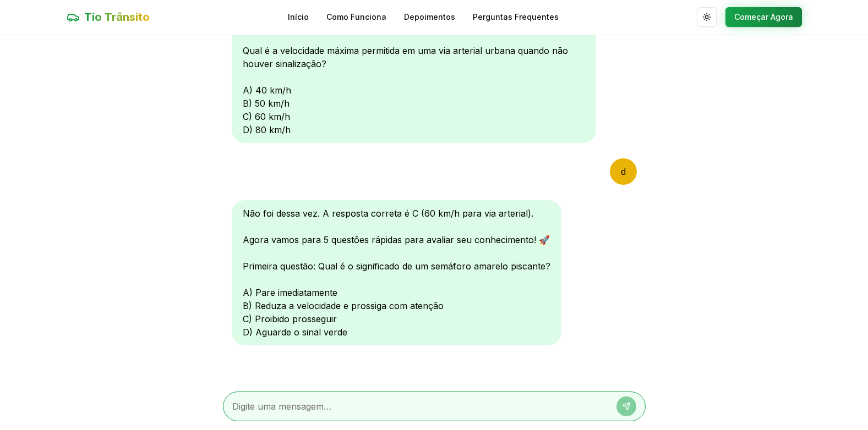 The width and height of the screenshot is (868, 430). What do you see at coordinates (108, 17) in the screenshot?
I see `a: Tio Trânsito` at bounding box center [108, 17].